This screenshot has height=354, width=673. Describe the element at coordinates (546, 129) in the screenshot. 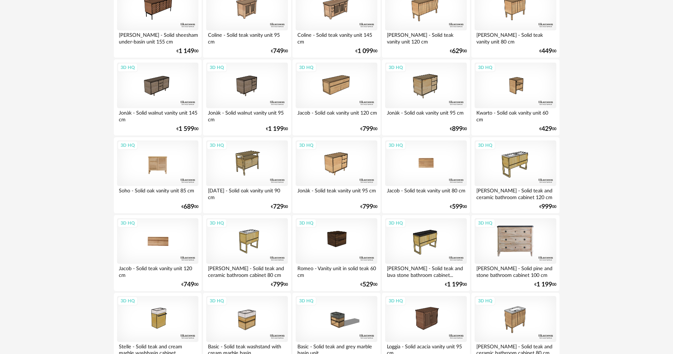

I see `span: 429` at that location.